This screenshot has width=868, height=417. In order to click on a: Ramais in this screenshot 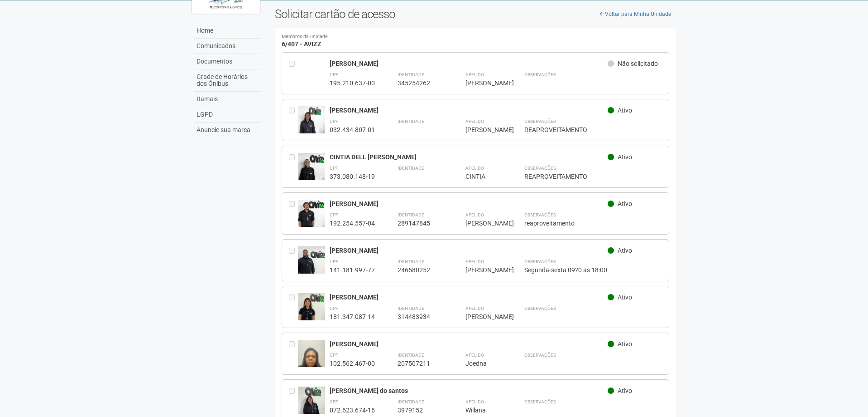, I will do `click(228, 100)`.